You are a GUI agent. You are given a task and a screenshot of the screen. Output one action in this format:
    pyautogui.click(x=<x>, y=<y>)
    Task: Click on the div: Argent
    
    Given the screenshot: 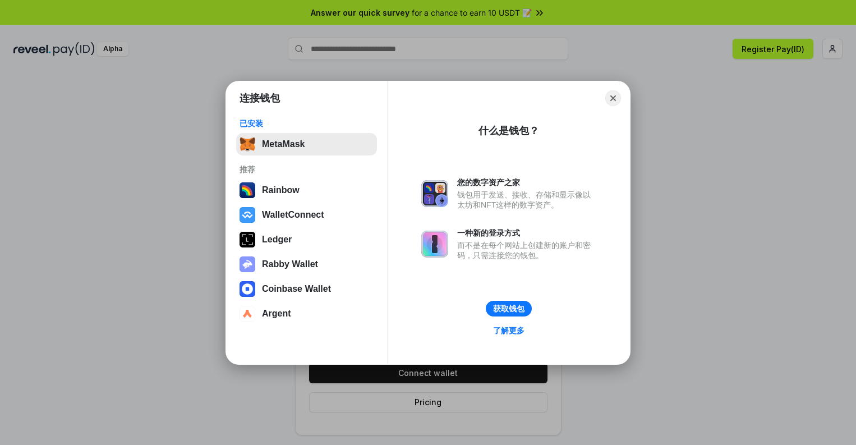 What is the action you would take?
    pyautogui.click(x=277, y=314)
    